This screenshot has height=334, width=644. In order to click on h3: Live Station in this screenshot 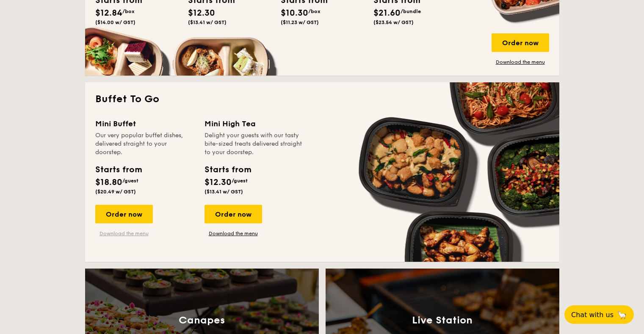, I will do `click(442, 321)`.